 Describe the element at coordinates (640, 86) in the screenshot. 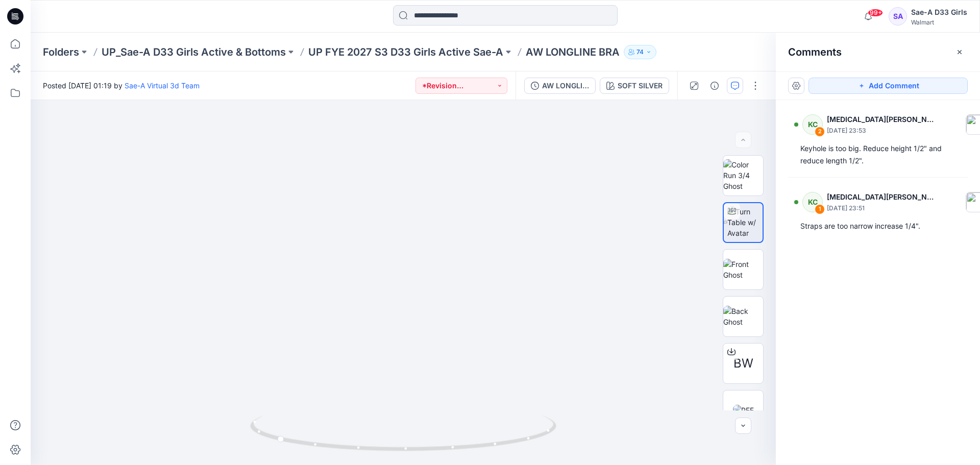

I see `div: SOFT SILVER` at that location.